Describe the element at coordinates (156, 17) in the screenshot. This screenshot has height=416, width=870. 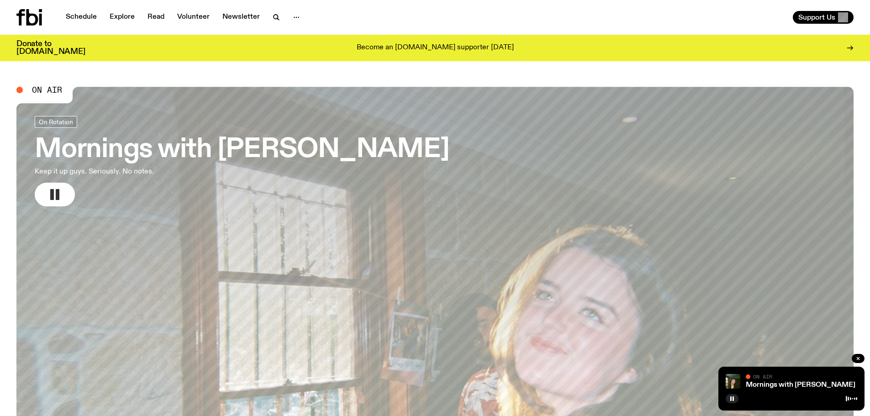
I see `a: Read` at that location.